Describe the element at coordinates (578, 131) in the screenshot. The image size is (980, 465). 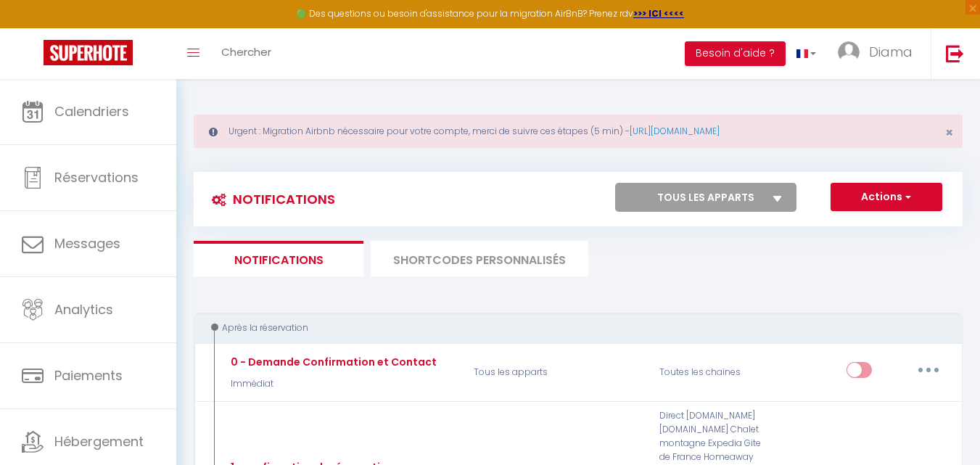
I see `div: Urgent : Migration Airbnb nécessaire pour votre compte, merci de suivre ces étapes (5 min) -` at that location.